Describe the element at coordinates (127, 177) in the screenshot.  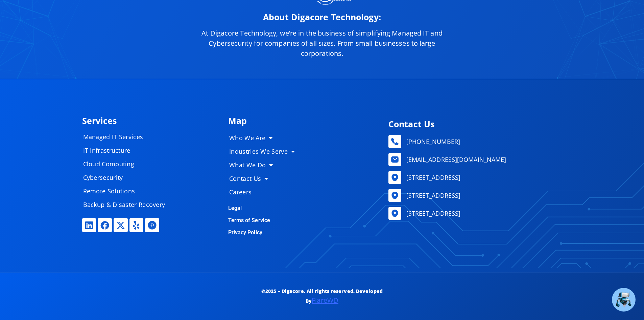
I see `a: Cybersecurity` at that location.